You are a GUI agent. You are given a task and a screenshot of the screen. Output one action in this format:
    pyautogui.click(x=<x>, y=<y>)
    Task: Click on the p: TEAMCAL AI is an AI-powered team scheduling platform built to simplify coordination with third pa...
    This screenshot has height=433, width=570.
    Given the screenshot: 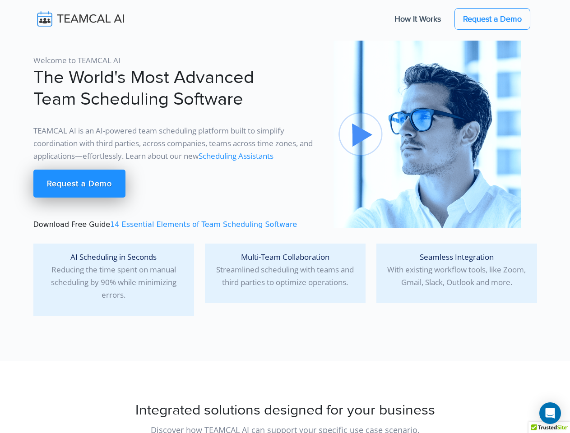 What is the action you would take?
    pyautogui.click(x=178, y=143)
    